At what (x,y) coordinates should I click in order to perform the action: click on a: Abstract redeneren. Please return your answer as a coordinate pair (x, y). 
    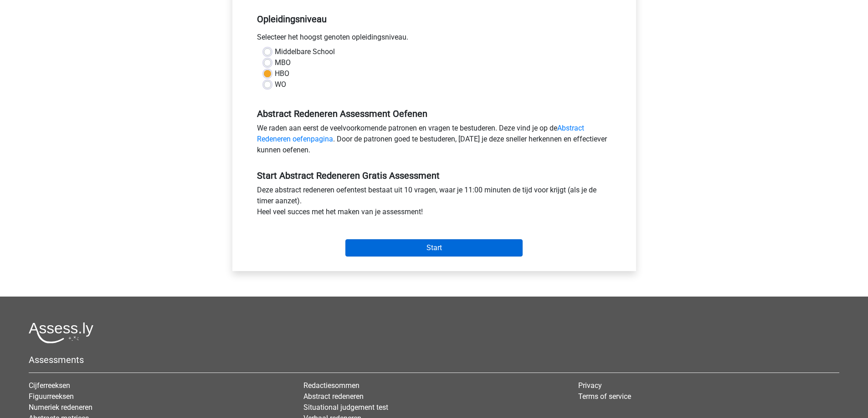
    Looking at the image, I should click on (334, 396).